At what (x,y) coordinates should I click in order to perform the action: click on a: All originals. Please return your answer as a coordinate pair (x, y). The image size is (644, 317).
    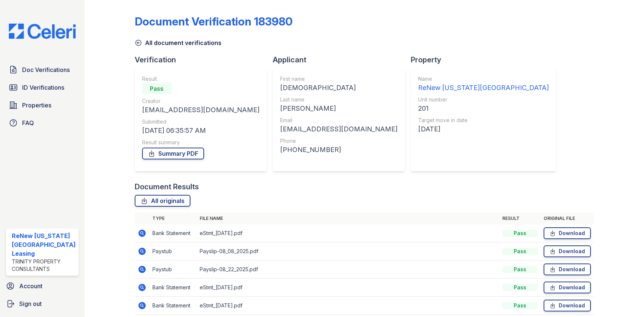
    Looking at the image, I should click on (163, 201).